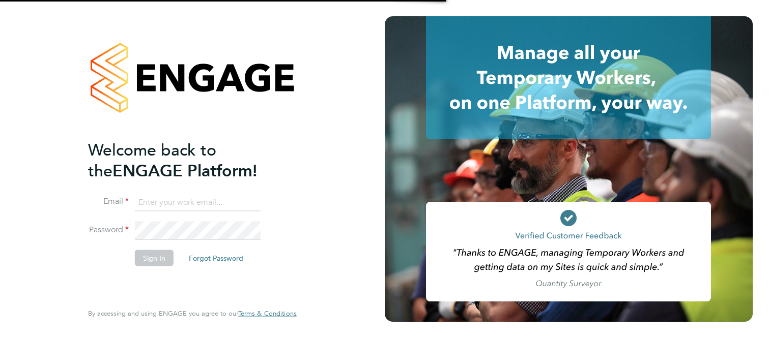 The width and height of the screenshot is (769, 338). I want to click on button: Sign In, so click(154, 258).